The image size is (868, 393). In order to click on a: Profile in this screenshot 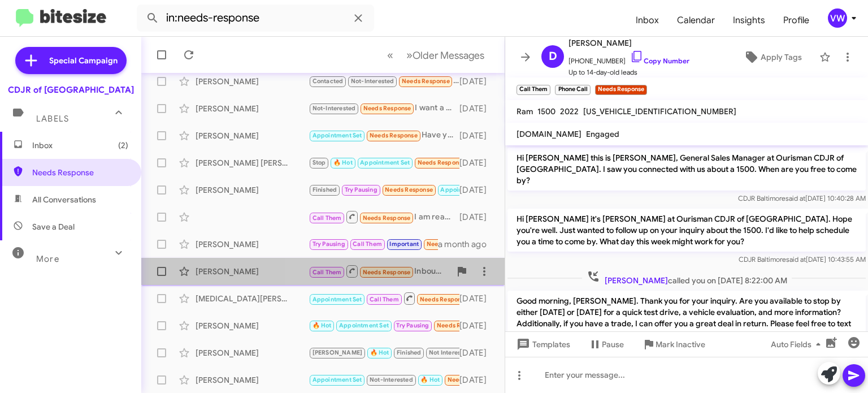, I will do `click(796, 21)`.